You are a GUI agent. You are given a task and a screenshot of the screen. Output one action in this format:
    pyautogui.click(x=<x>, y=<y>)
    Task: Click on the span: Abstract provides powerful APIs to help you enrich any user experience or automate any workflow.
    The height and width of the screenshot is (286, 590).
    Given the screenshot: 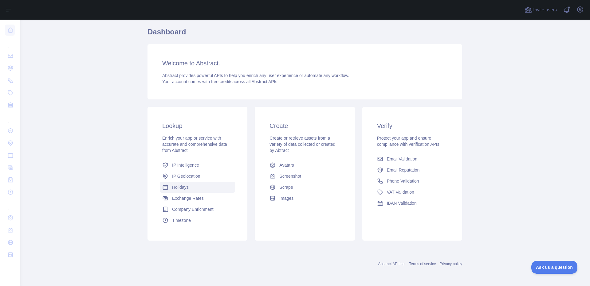 What is the action you would take?
    pyautogui.click(x=256, y=76)
    